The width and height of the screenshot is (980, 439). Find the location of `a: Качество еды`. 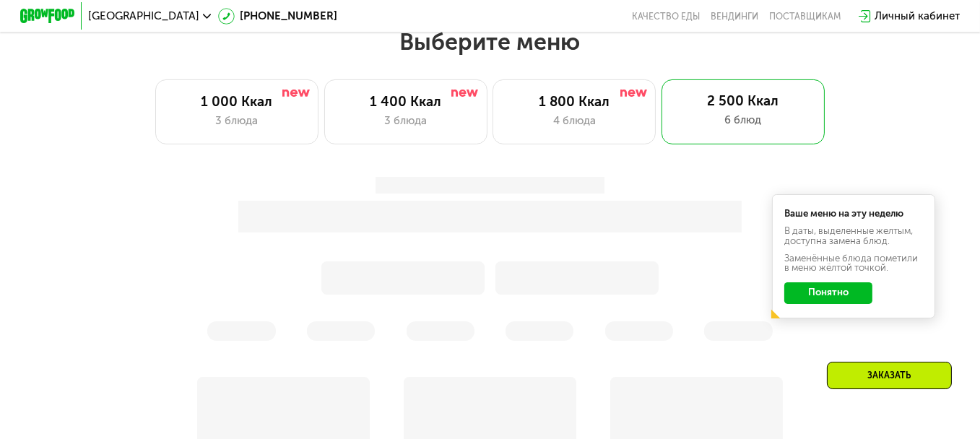

a: Качество еды is located at coordinates (666, 16).